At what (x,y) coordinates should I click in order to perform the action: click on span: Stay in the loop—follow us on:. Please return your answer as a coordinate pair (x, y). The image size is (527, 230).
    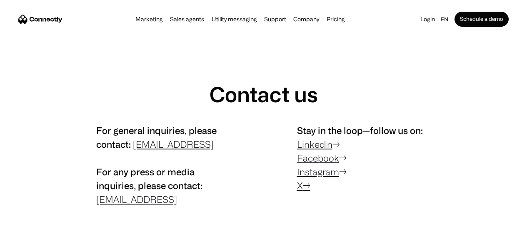
    Looking at the image, I should click on (360, 130).